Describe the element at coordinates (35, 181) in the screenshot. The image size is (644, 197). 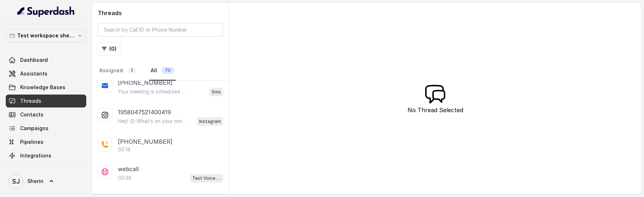
I see `span: Sherin` at that location.